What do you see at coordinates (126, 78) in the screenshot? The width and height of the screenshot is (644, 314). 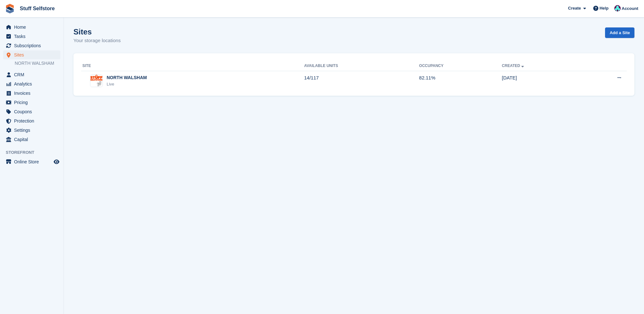 I see `div: NORTH WALSHAM` at bounding box center [126, 78].